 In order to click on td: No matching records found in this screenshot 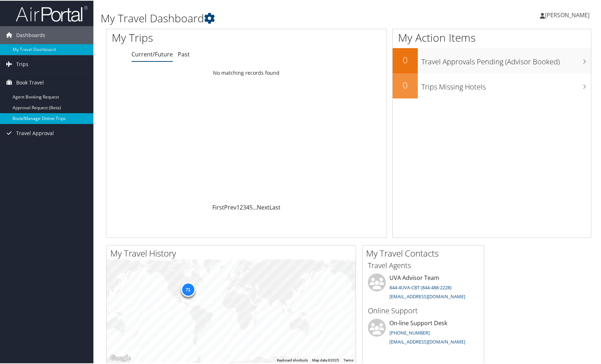, I will do `click(246, 72)`.